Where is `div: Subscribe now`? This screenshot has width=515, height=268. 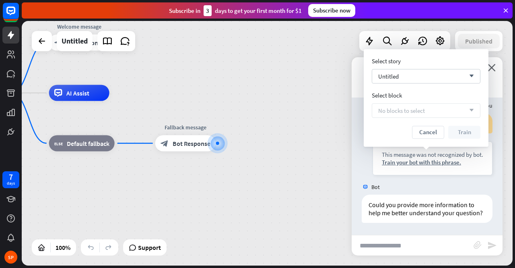 div: Subscribe now is located at coordinates (332, 10).